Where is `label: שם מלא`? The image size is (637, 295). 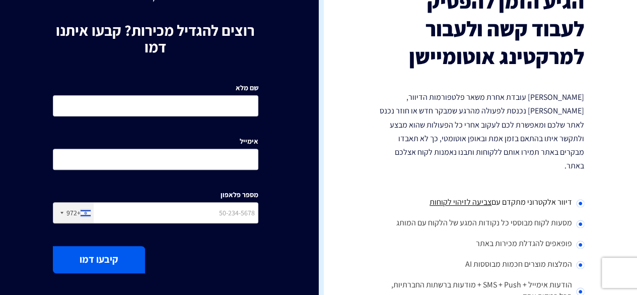
label: שם מלא is located at coordinates (247, 88).